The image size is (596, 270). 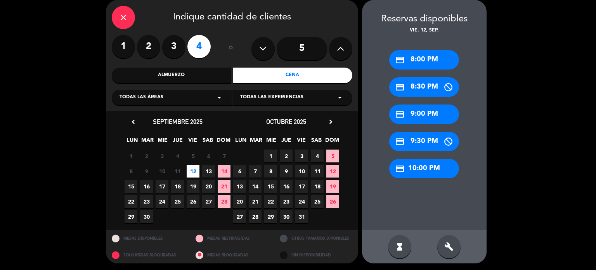 I want to click on div: 10:00 PM, so click(x=424, y=168).